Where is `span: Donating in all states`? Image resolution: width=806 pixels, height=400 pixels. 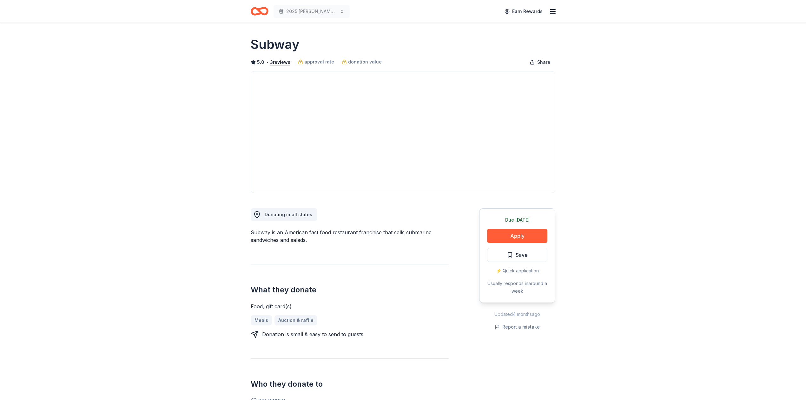
span: Donating in all states is located at coordinates (288, 214).